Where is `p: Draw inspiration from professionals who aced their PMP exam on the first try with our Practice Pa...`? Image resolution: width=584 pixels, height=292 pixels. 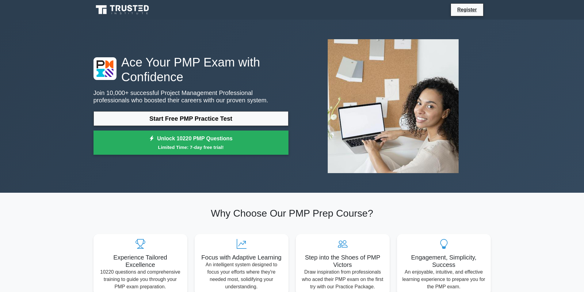 p: Draw inspiration from professionals who aced their PMP exam on the first try with our Practice Pa... is located at coordinates (343, 280).